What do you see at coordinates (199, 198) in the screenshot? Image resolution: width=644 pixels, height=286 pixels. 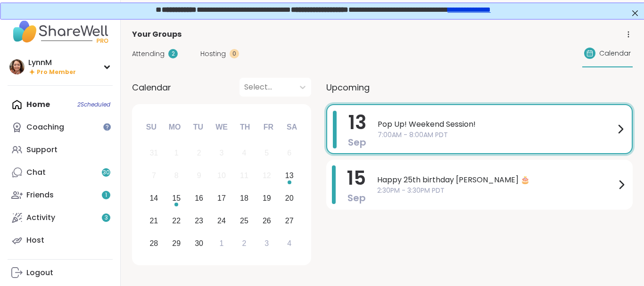 I see `div: 16` at bounding box center [199, 198].